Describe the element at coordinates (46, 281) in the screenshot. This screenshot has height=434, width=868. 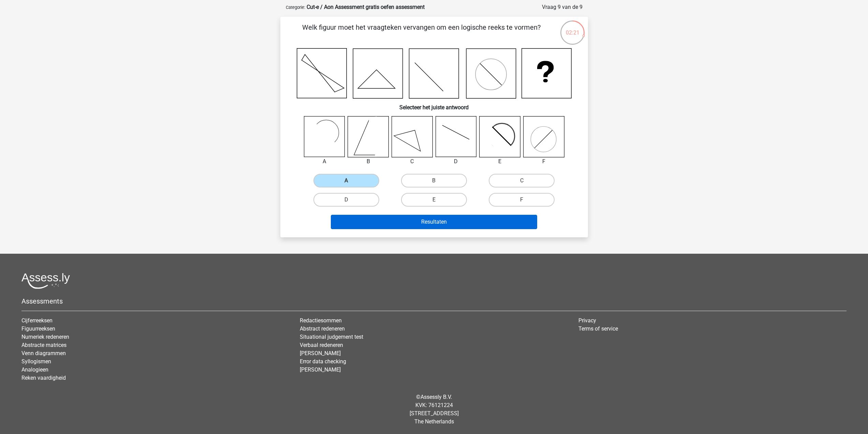
I see `img: Assessly logo` at that location.